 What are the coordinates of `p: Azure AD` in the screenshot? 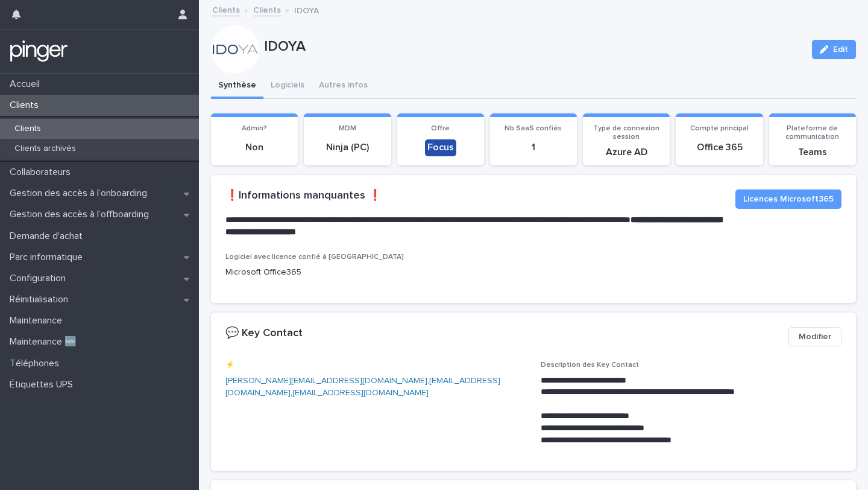 It's located at (627, 152).